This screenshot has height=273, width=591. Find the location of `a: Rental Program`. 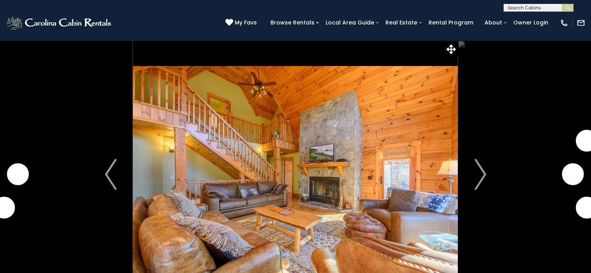

a: Rental Program is located at coordinates (451, 23).